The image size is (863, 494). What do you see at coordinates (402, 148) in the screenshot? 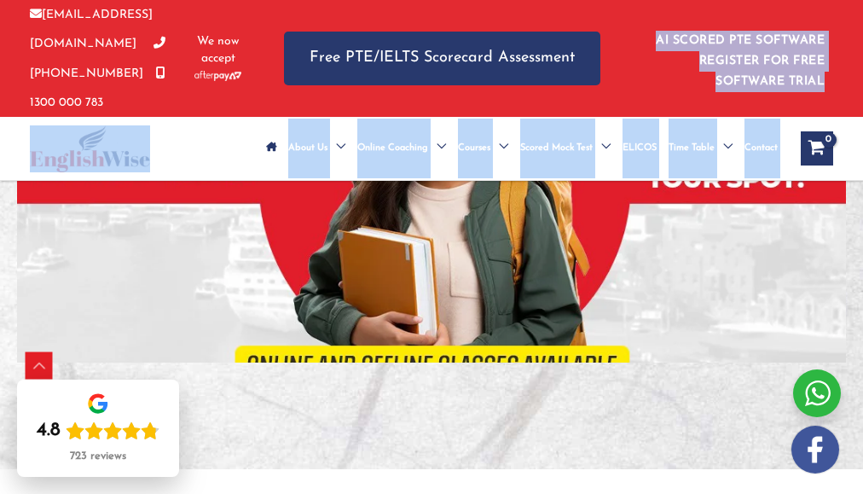
I see `a: Online CoachingMenu Toggle` at bounding box center [402, 148].